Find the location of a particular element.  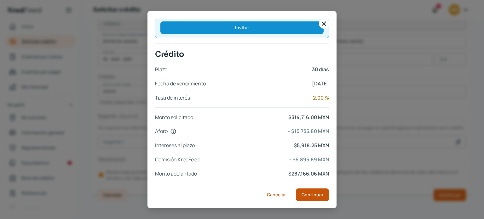

span: Invitar is located at coordinates (242, 28).